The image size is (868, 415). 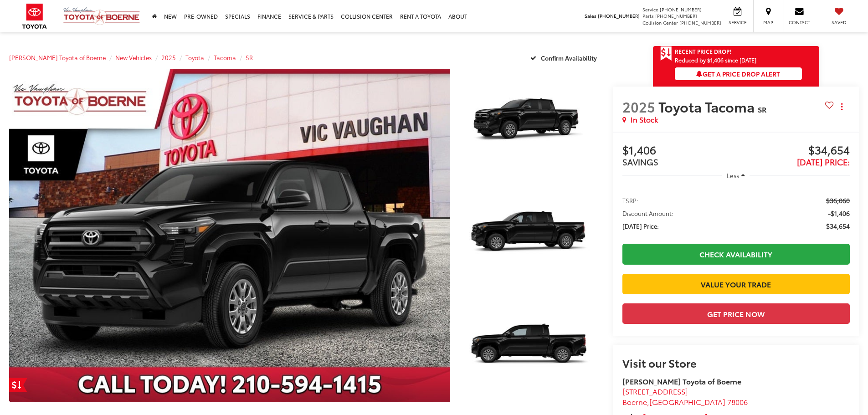 I want to click on span: Recent Price Drop!, so click(x=703, y=51).